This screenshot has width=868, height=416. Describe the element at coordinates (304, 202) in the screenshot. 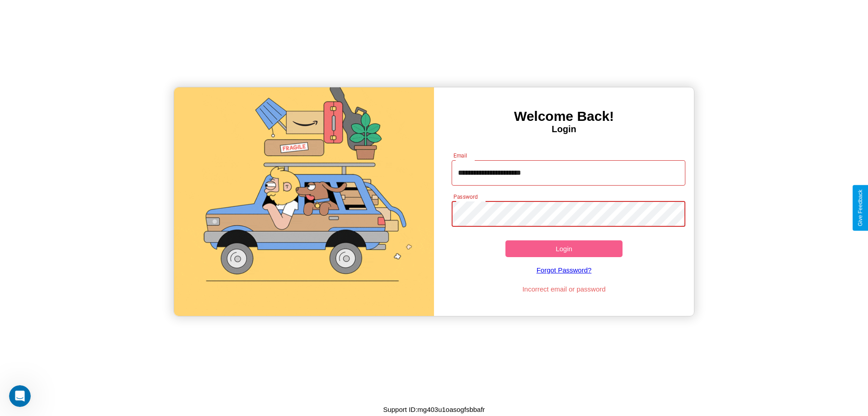

I see `img: gif` at that location.